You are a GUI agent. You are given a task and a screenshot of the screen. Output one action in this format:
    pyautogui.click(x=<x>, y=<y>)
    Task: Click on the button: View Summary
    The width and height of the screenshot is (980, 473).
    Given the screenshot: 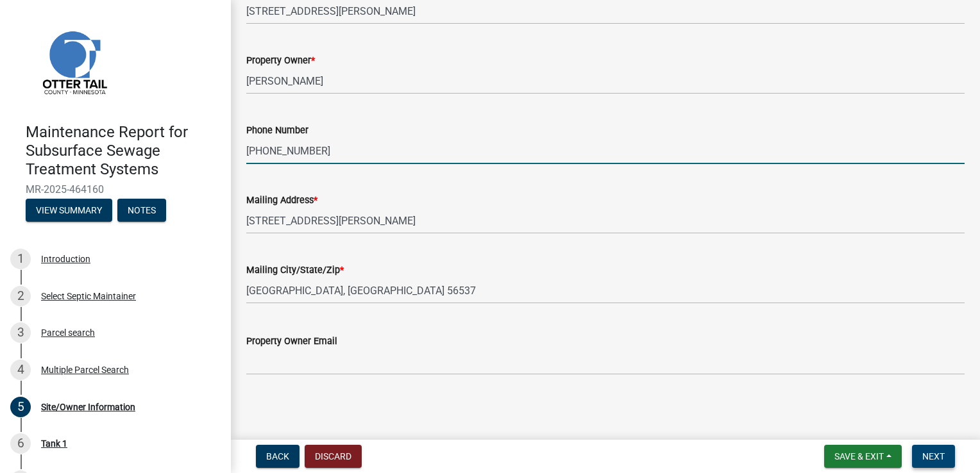 What is the action you would take?
    pyautogui.click(x=69, y=210)
    